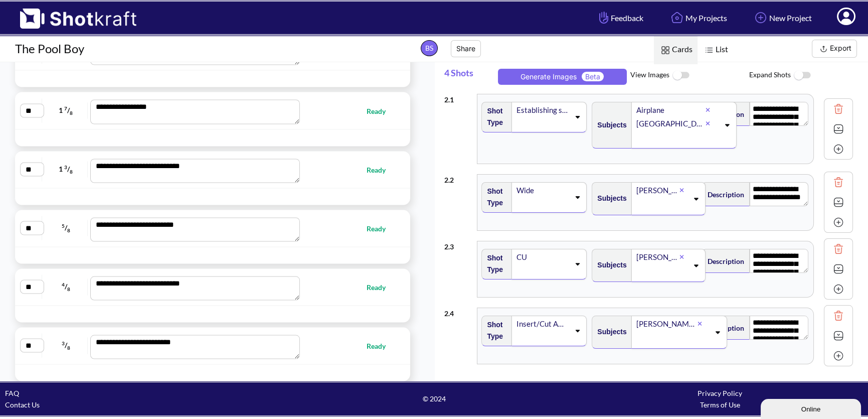  What do you see at coordinates (542, 110) in the screenshot?
I see `div: Establishing shot` at bounding box center [542, 110].